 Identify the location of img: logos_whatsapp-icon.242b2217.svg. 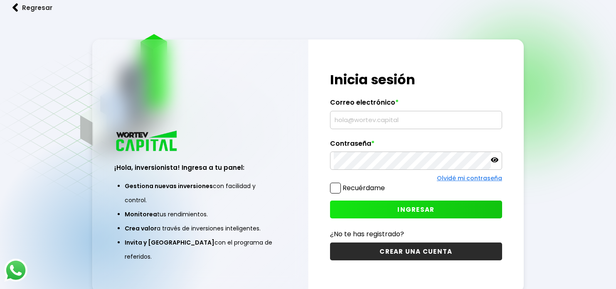
(16, 271).